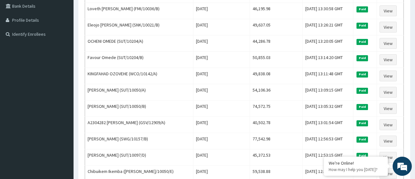 The height and width of the screenshot is (179, 415). What do you see at coordinates (276, 76) in the screenshot?
I see `td: 49,838.08` at bounding box center [276, 76].